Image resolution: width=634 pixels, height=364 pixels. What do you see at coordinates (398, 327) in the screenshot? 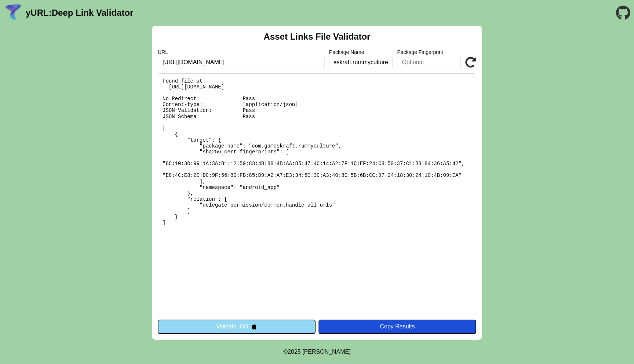
I see `div: Copy Results` at bounding box center [398, 327].